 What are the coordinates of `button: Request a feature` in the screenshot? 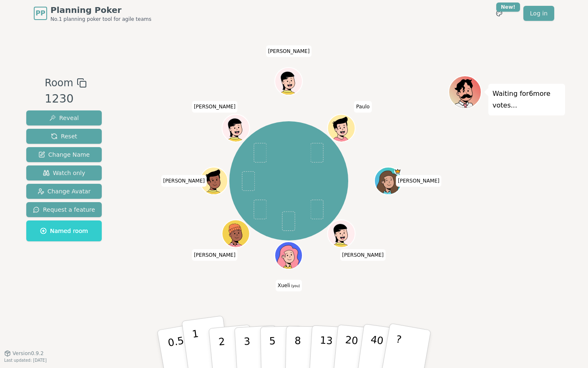 It's located at (64, 210).